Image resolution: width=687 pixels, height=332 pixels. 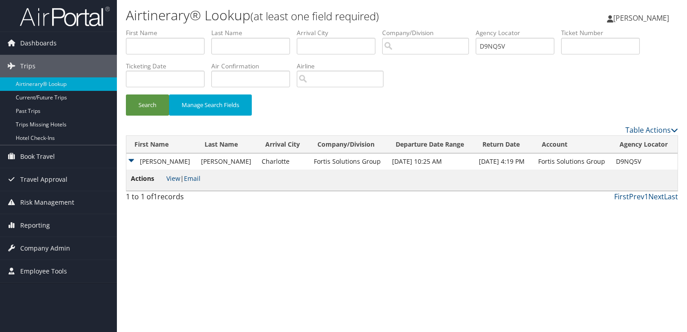 I want to click on th: Company/Division, so click(x=348, y=144).